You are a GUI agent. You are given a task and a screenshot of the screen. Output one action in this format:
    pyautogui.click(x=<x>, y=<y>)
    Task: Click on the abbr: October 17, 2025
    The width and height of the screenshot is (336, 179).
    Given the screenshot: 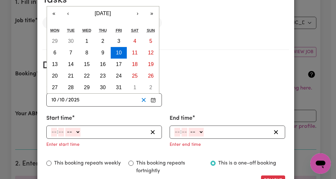 What is the action you would take?
    pyautogui.click(x=119, y=64)
    